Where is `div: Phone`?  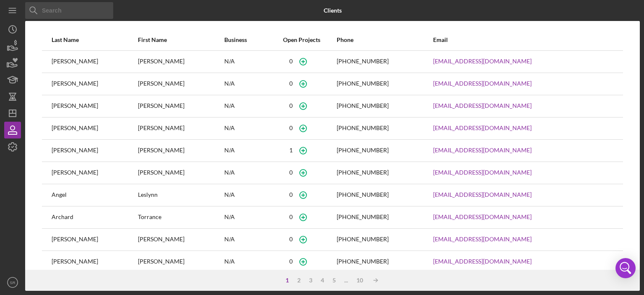 div: Phone is located at coordinates (385, 40).